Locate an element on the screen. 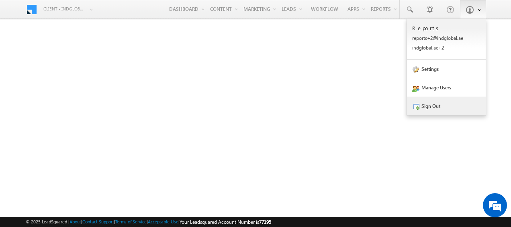 The height and width of the screenshot is (227, 511). a: Contact Support is located at coordinates (98, 221).